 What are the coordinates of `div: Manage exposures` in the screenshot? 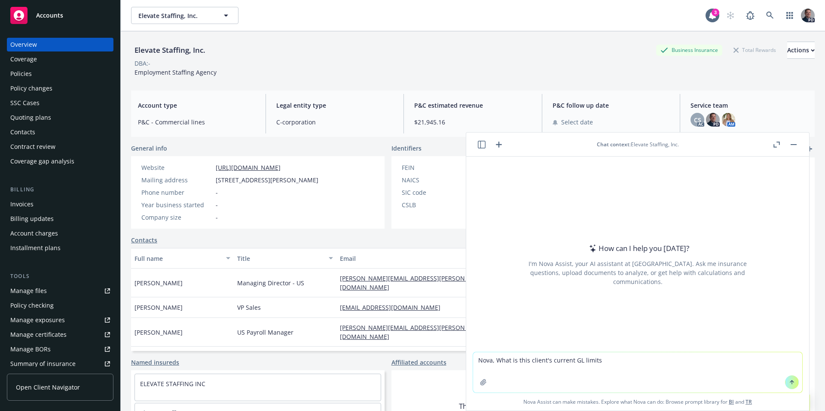 It's located at (37, 320).